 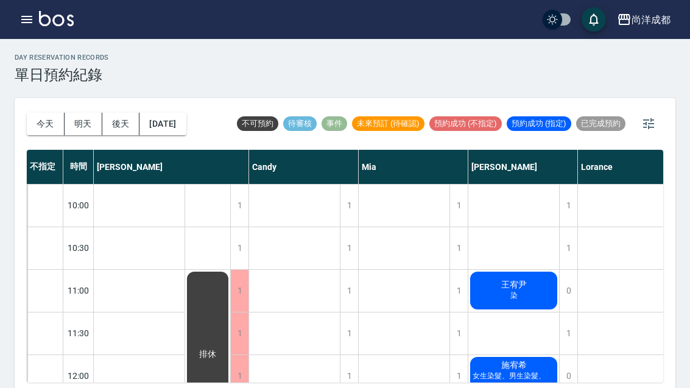 What do you see at coordinates (83, 124) in the screenshot?
I see `button: 明天` at bounding box center [83, 124].